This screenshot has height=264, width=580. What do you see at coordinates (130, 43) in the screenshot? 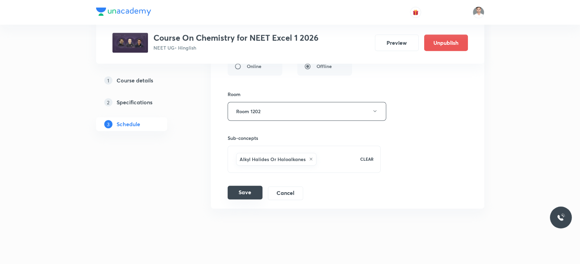
I see `img: 5a49012949cb4927bae1674e135fea74.jpg` at bounding box center [130, 43].